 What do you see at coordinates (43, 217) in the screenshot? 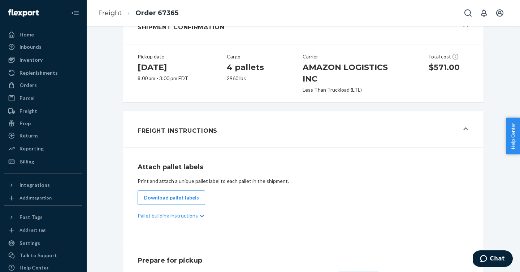
I see `button: Fast Tags` at bounding box center [43, 217].